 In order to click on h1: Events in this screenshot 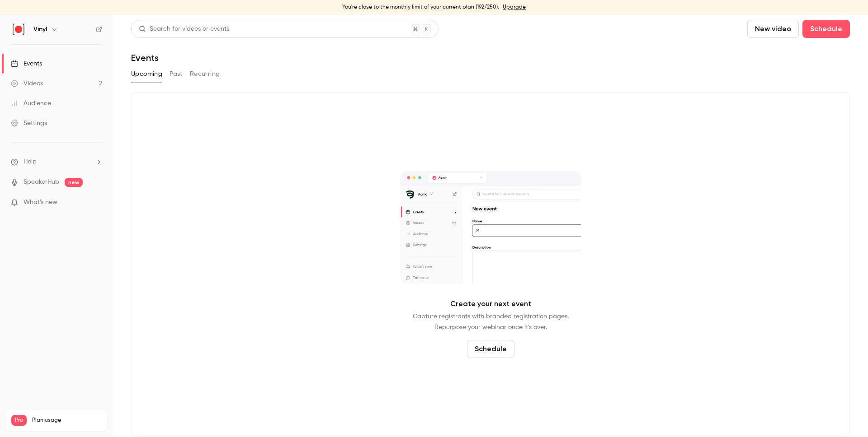, I will do `click(145, 57)`.